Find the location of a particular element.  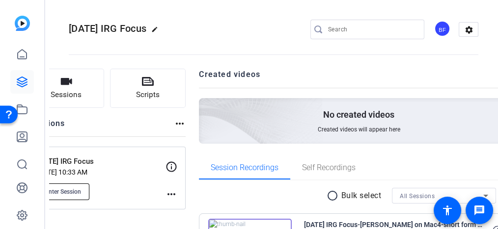

p: Bulk select is located at coordinates (362, 196).